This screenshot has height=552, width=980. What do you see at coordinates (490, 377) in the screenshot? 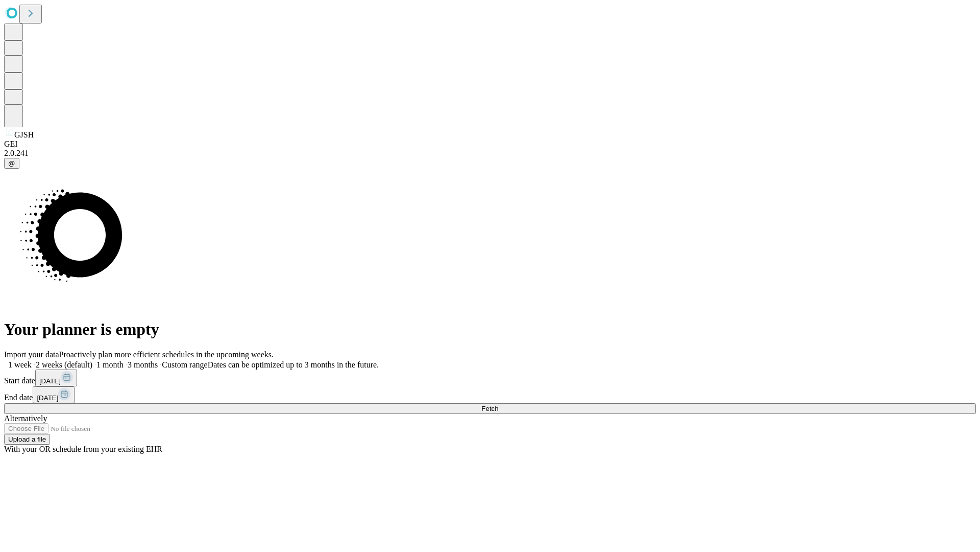
I see `div: Start date` at bounding box center [490, 377].